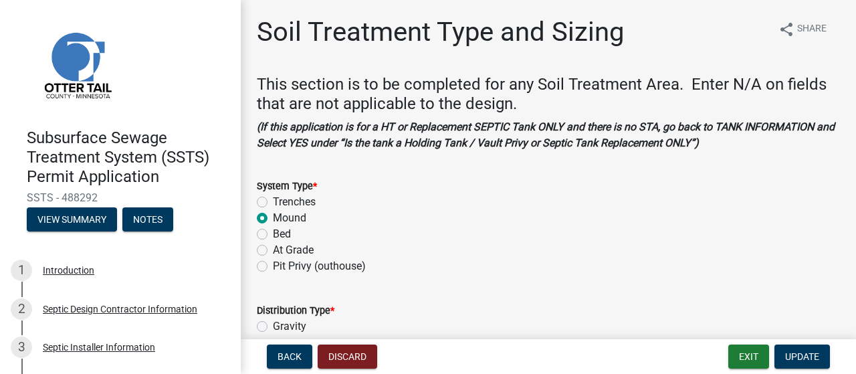 The width and height of the screenshot is (856, 374). I want to click on div: 3, so click(21, 347).